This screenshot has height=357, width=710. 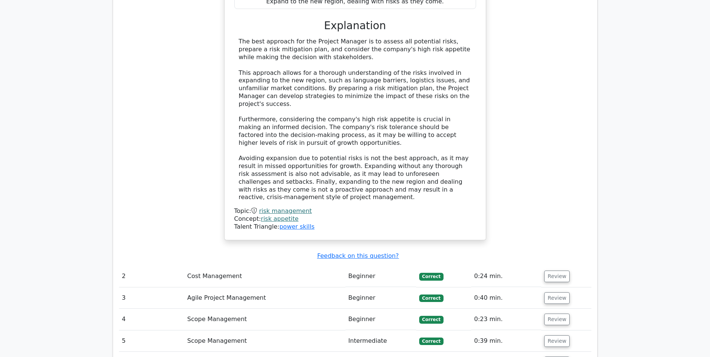 What do you see at coordinates (264, 298) in the screenshot?
I see `td: Agile Project Management` at bounding box center [264, 298].